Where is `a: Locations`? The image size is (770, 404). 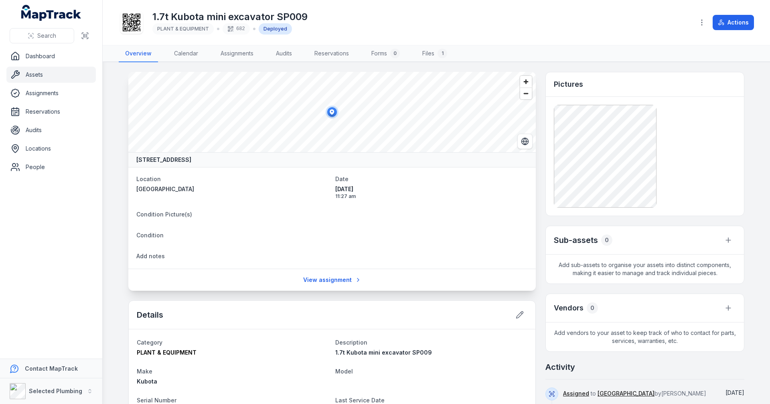 a: Locations is located at coordinates (51, 148).